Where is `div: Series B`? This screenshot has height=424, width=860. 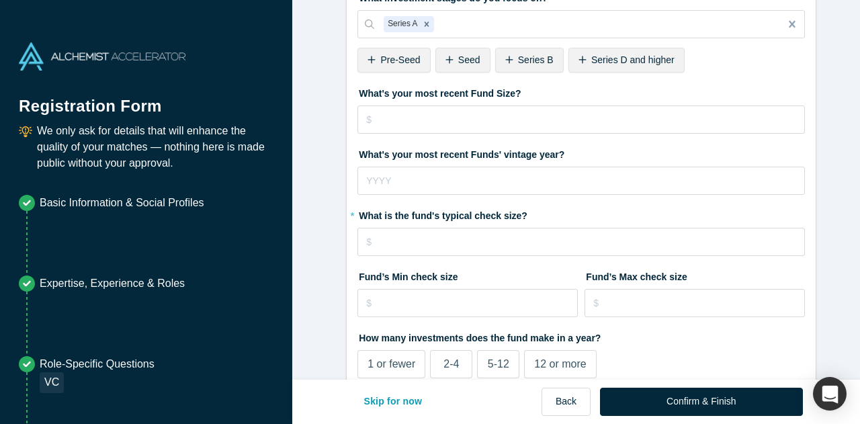 div: Series B is located at coordinates (529, 60).